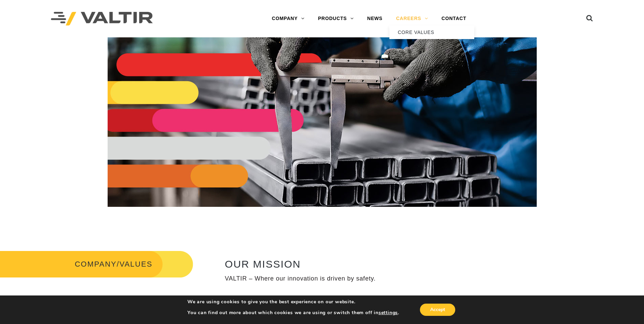  I want to click on a: COMPANY, so click(288, 19).